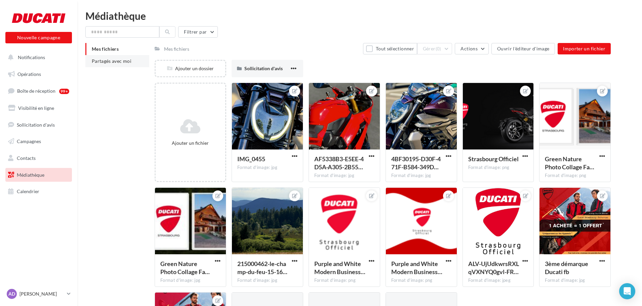  Describe the element at coordinates (36, 91) in the screenshot. I see `span: Boîte de réception` at that location.